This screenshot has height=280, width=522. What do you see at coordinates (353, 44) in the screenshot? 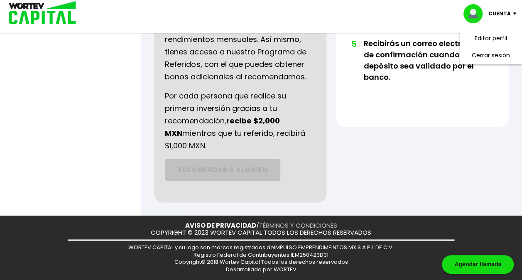
I see `span: 5` at bounding box center [353, 44].